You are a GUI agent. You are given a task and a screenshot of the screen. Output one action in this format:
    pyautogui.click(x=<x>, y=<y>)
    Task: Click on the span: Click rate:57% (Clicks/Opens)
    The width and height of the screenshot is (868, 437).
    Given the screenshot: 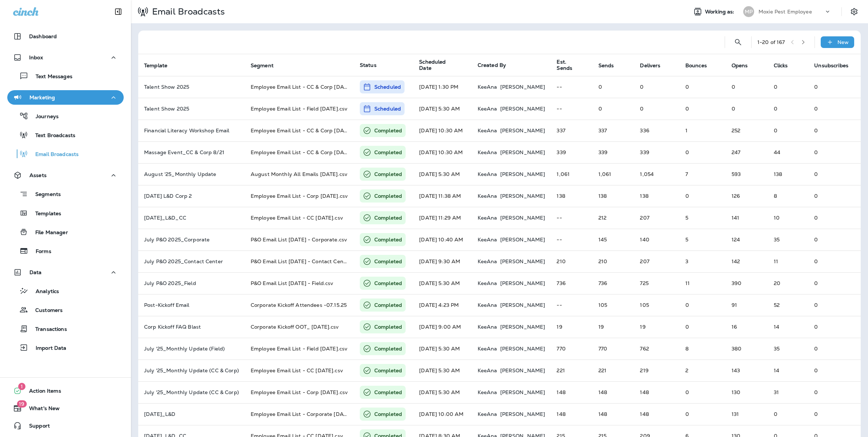 What is the action you would take?
    pyautogui.click(x=777, y=305)
    